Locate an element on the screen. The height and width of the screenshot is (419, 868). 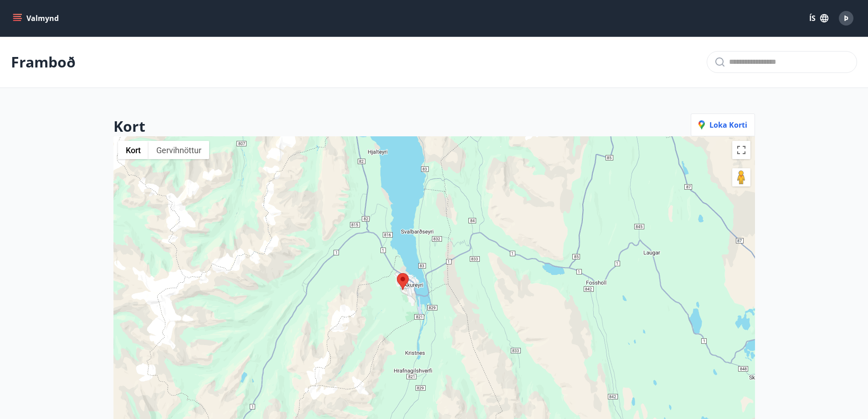
button: menu is located at coordinates (37, 18).